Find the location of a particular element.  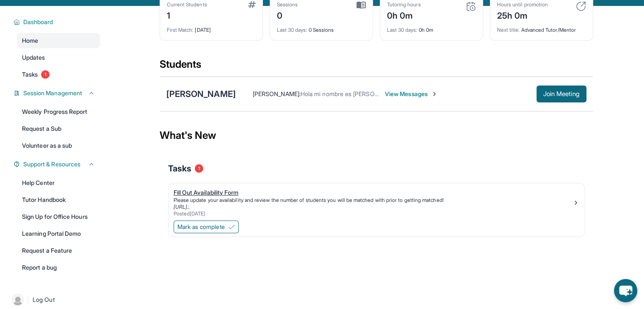

span: Support & Resources is located at coordinates (51, 164).